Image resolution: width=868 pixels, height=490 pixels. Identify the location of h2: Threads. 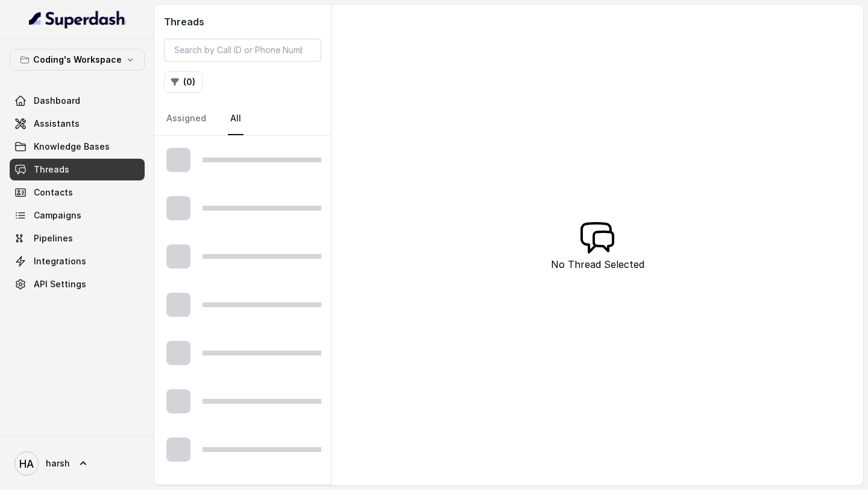
(242, 21).